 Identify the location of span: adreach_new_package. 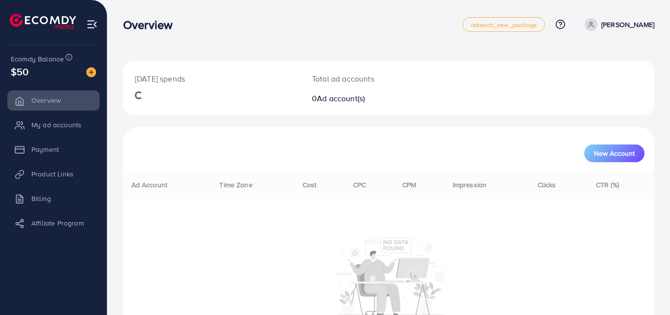
(504, 25).